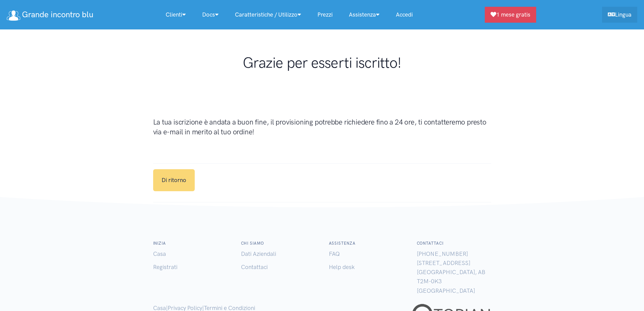 The width and height of the screenshot is (644, 311). I want to click on h6: Assistenza, so click(366, 244).